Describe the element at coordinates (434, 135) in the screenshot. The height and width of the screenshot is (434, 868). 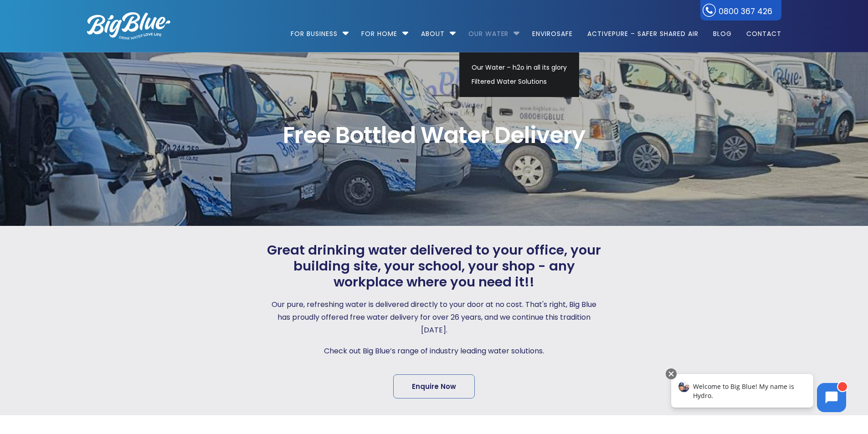
I see `span: Free Bottled Water Delivery` at that location.